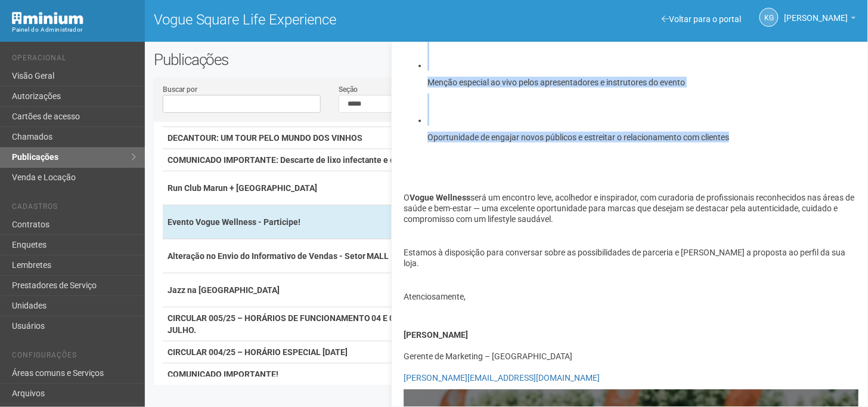 Image resolution: width=868 pixels, height=407 pixels. I want to click on div: Painel do Administrador, so click(74, 30).